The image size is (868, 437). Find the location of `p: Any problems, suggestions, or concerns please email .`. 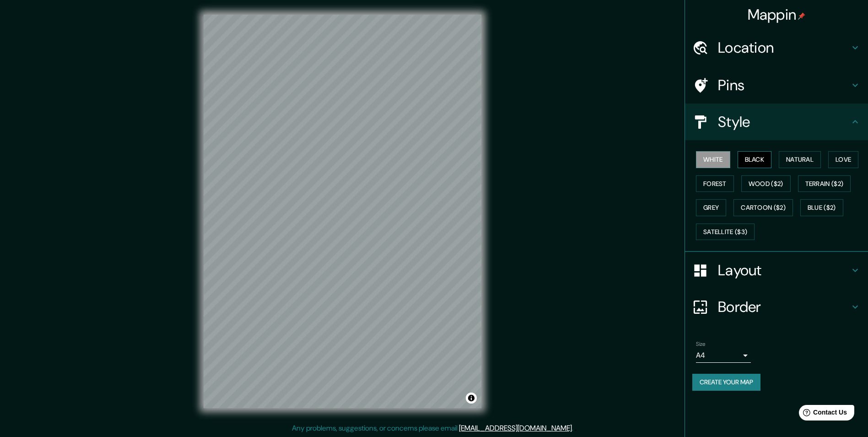

p: Any problems, suggestions, or concerns please email . is located at coordinates (433, 428).